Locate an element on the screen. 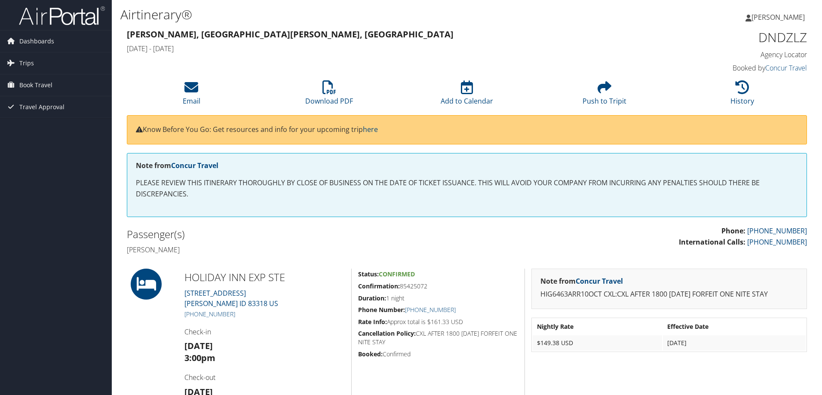  h1: DNDZLZ is located at coordinates (727, 37).